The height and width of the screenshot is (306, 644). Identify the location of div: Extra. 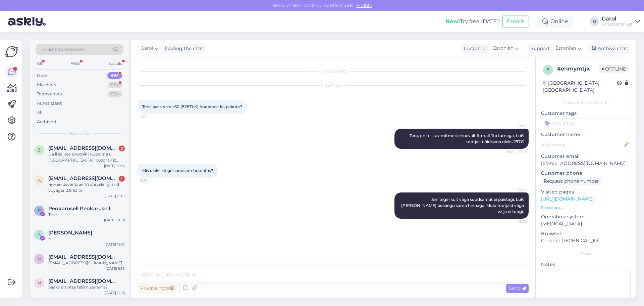
(586, 254).